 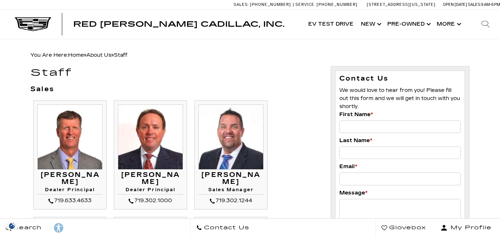 What do you see at coordinates (33, 24) in the screenshot?
I see `img: Cadillac Dark Logo with Cadillac White Text` at bounding box center [33, 24].